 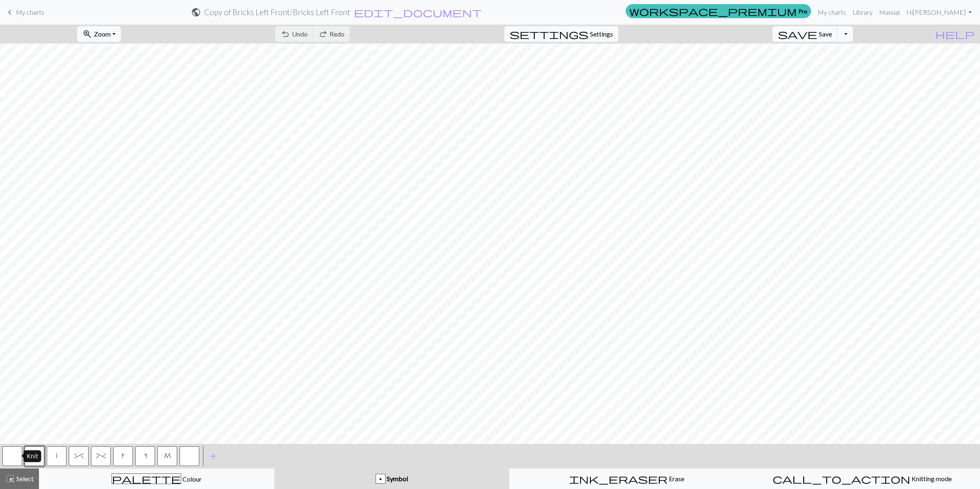 What do you see at coordinates (79, 456) in the screenshot?
I see `span: 2 stitch right twist cable` at bounding box center [79, 456].